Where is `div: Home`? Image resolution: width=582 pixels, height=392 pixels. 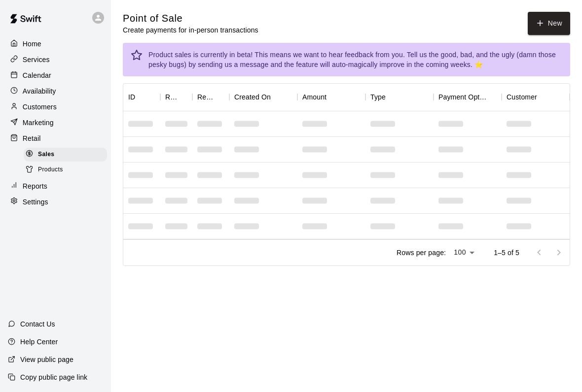
div: Home is located at coordinates (55, 44).